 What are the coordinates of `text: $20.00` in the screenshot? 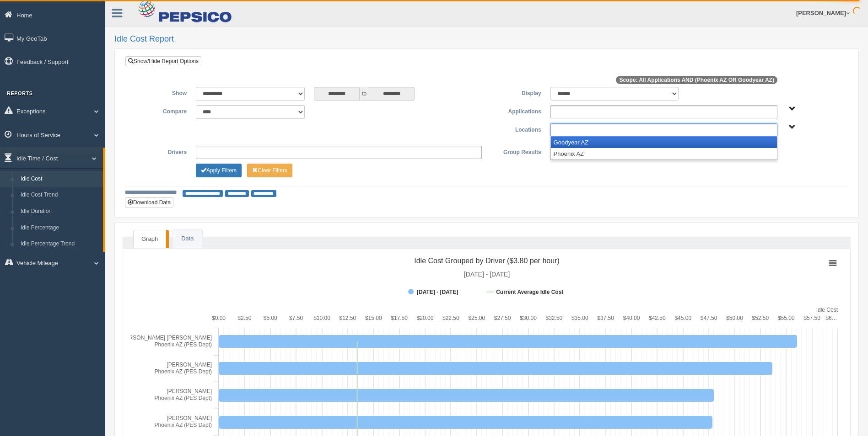 It's located at (426, 319).